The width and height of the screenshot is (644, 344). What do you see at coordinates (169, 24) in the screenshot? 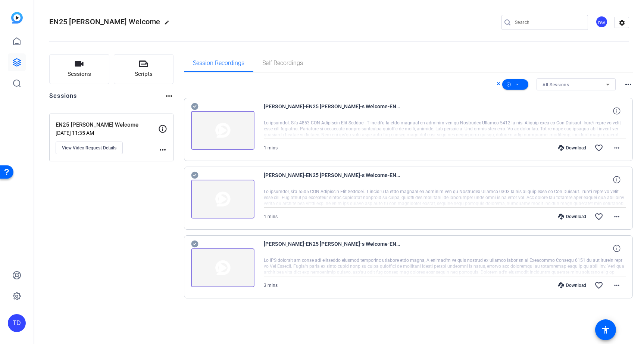
I see `mat-icon: edit` at bounding box center [169, 24].